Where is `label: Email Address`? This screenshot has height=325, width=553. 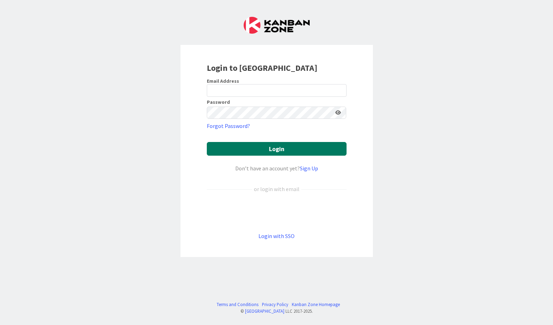
label: Email Address is located at coordinates (223, 81).